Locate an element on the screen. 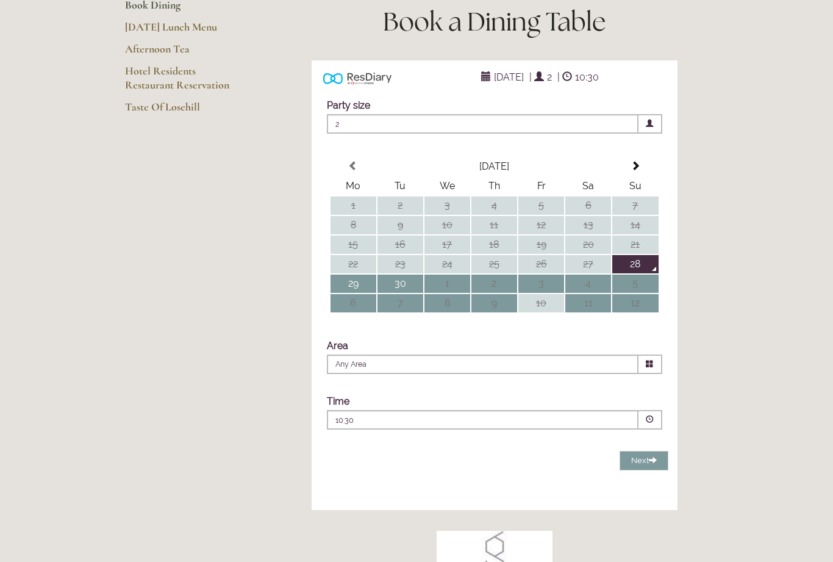 This screenshot has width=833, height=562. td: 26 is located at coordinates (541, 264).